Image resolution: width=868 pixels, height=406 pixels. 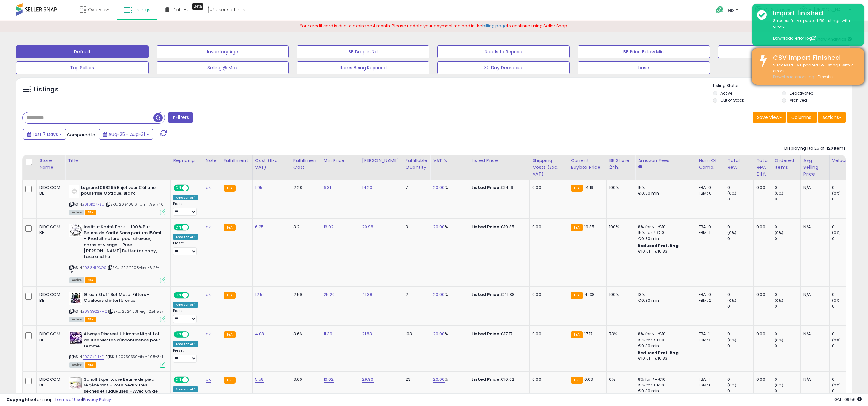 What do you see at coordinates (51, 164) in the screenshot?
I see `div: Store Name` at bounding box center [51, 164].